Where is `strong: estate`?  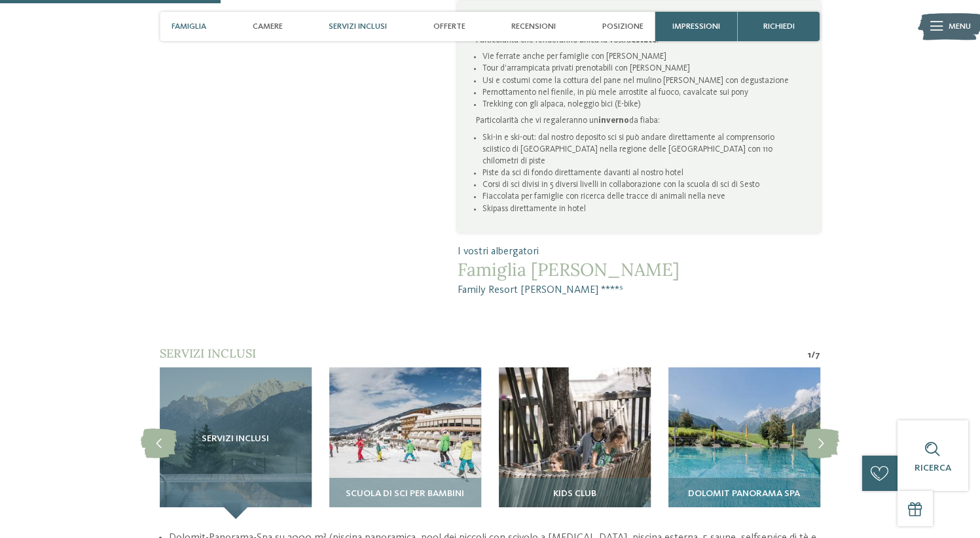
strong: estate is located at coordinates (643, 40).